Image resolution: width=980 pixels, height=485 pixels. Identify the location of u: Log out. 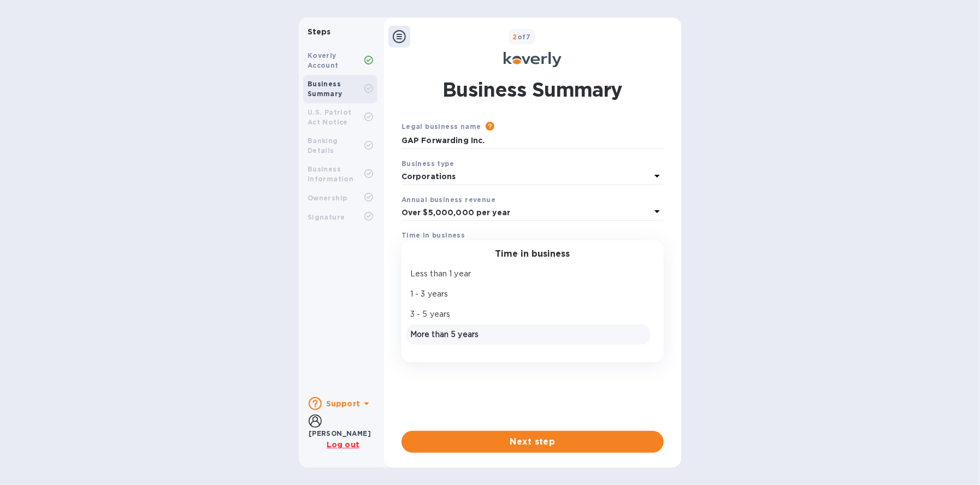
(343, 445).